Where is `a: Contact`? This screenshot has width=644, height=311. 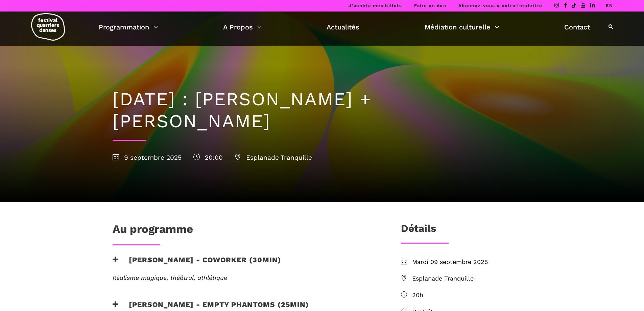 a: Contact is located at coordinates (577, 27).